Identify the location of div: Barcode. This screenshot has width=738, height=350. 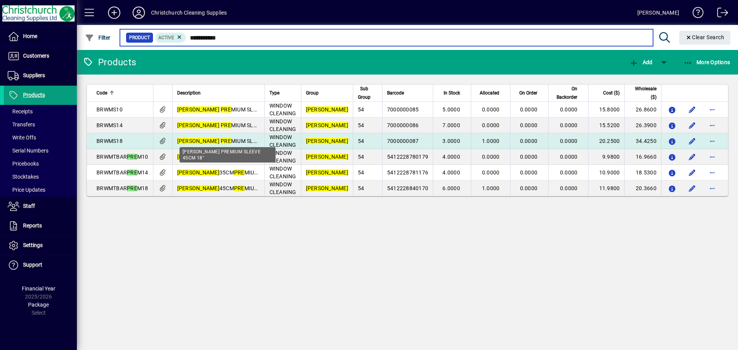
(408, 93).